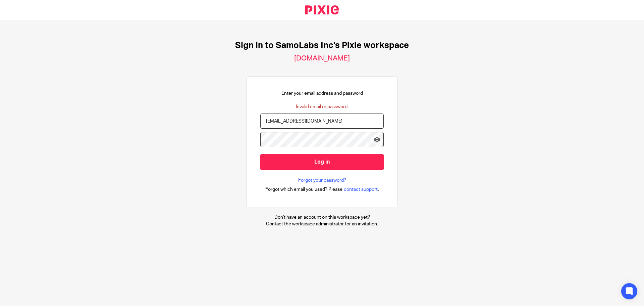 Image resolution: width=644 pixels, height=306 pixels. What do you see at coordinates (322, 224) in the screenshot?
I see `p: Contact the workspace administrator for an invitation.` at bounding box center [322, 224].